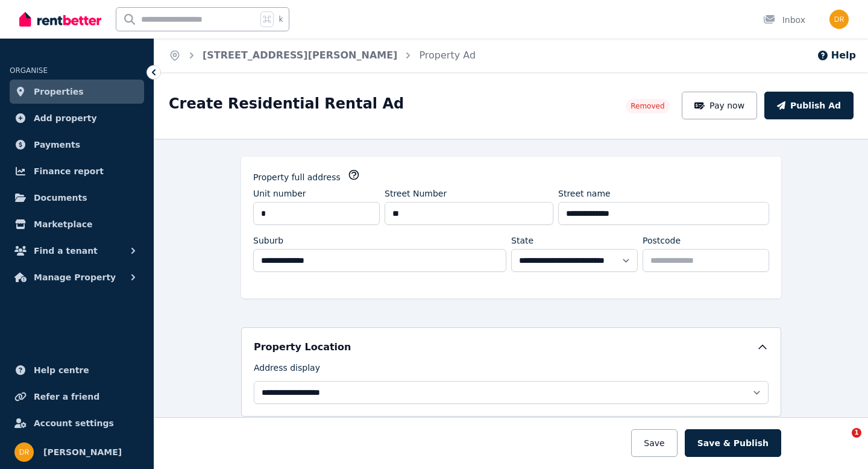  Describe the element at coordinates (77, 423) in the screenshot. I see `a: Account settings` at that location.